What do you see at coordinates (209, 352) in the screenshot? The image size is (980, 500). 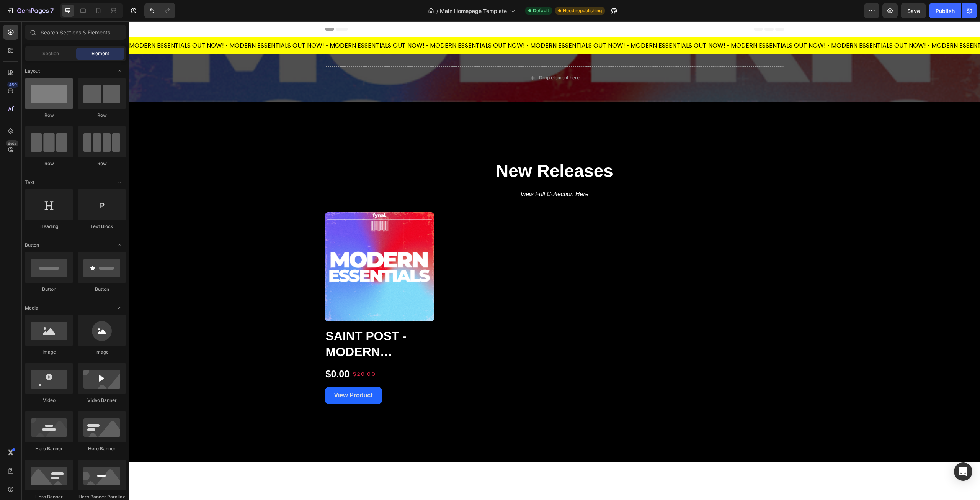 I see `div: $0.00` at bounding box center [209, 352].